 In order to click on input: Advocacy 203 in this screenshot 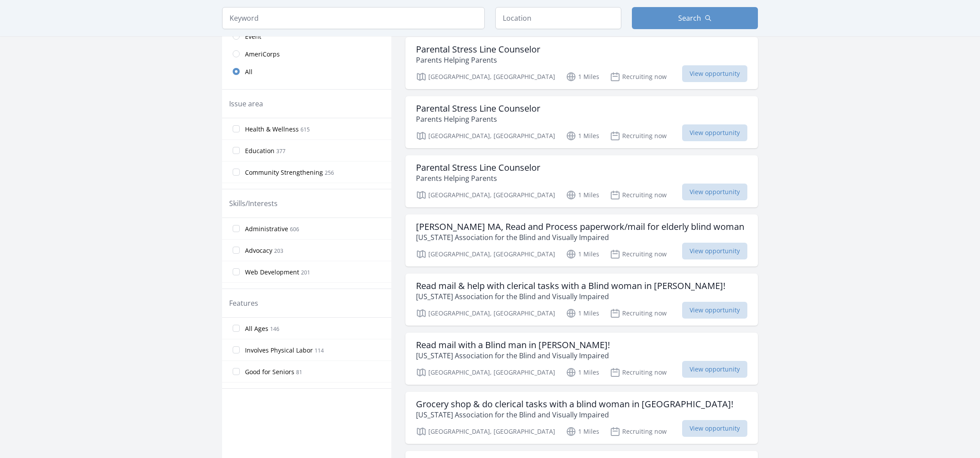, I will do `click(236, 250)`.